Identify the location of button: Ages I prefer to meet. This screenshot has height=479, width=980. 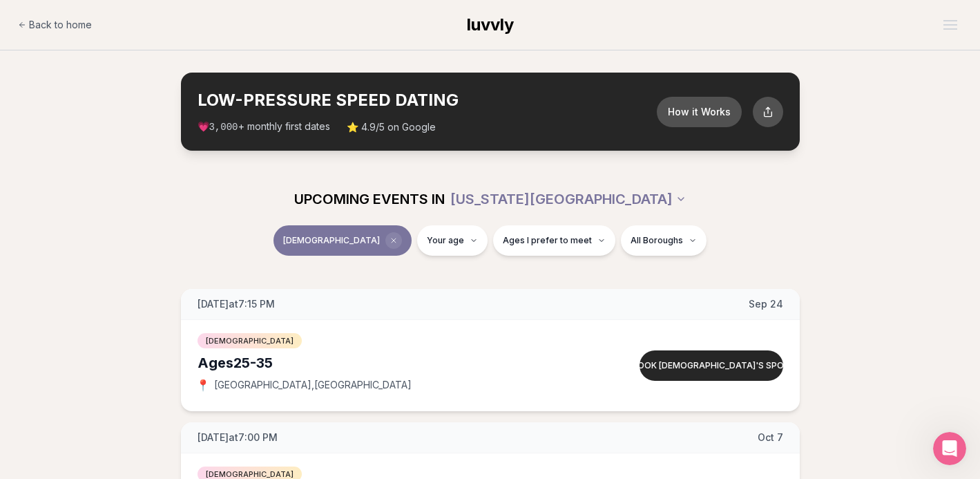
(554, 240).